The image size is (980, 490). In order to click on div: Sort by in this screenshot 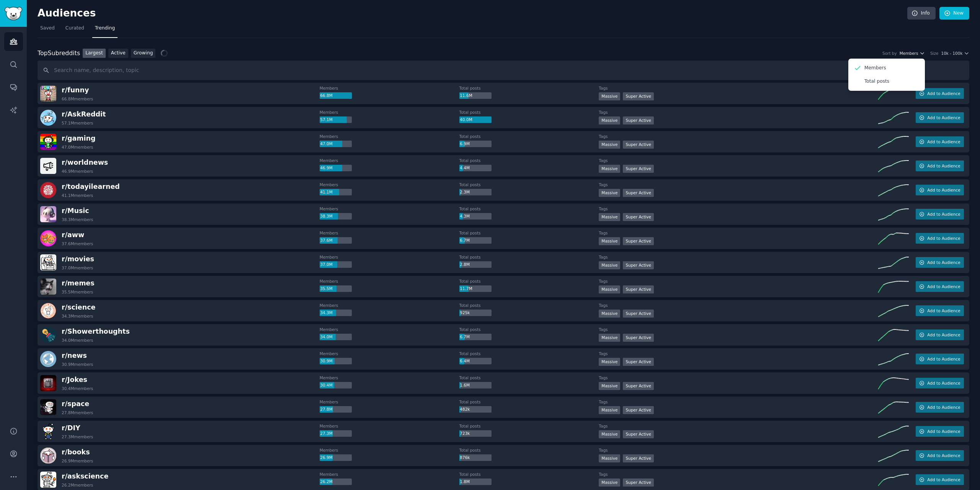, I will do `click(889, 53)`.